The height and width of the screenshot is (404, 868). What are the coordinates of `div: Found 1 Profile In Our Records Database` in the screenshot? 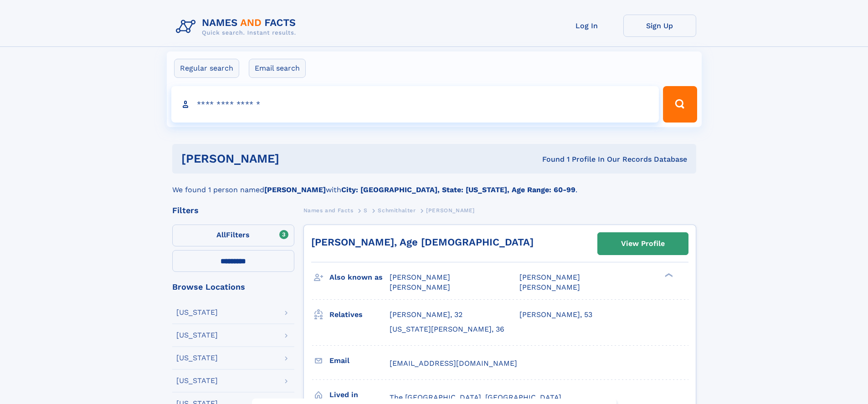 It's located at (548, 159).